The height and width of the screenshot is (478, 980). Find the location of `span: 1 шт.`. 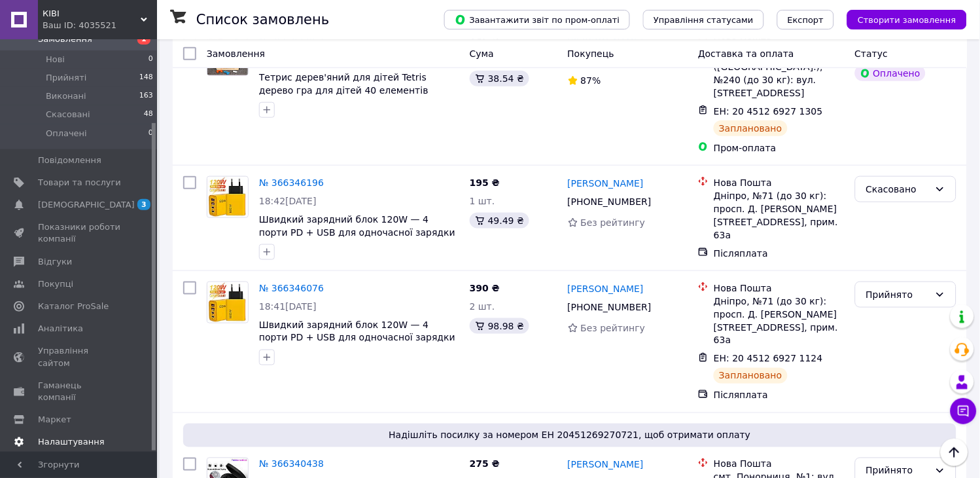

span: 1 шт. is located at coordinates (482, 201).